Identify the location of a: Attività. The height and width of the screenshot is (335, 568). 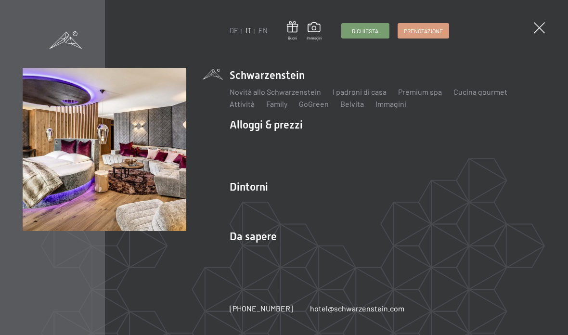
(242, 103).